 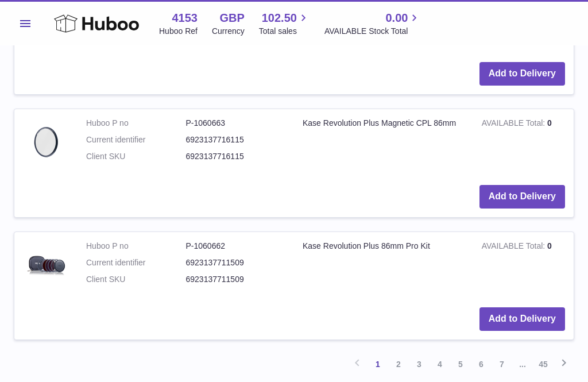 What do you see at coordinates (461, 364) in the screenshot?
I see `a: 5` at bounding box center [461, 364].